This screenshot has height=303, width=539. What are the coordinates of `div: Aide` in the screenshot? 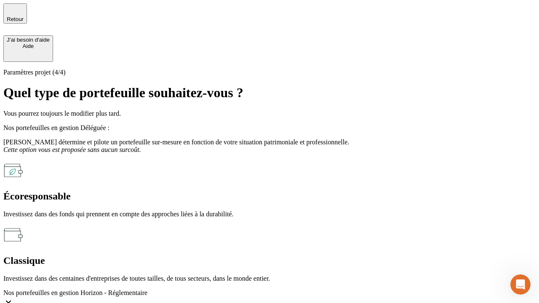 It's located at (28, 46).